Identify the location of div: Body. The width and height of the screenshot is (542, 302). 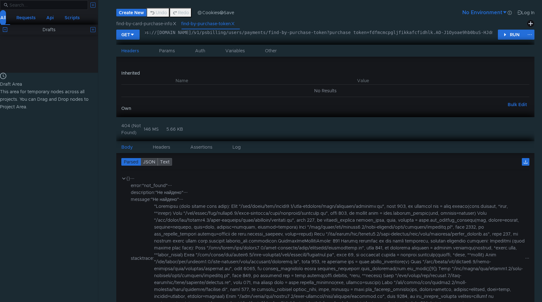
(127, 147).